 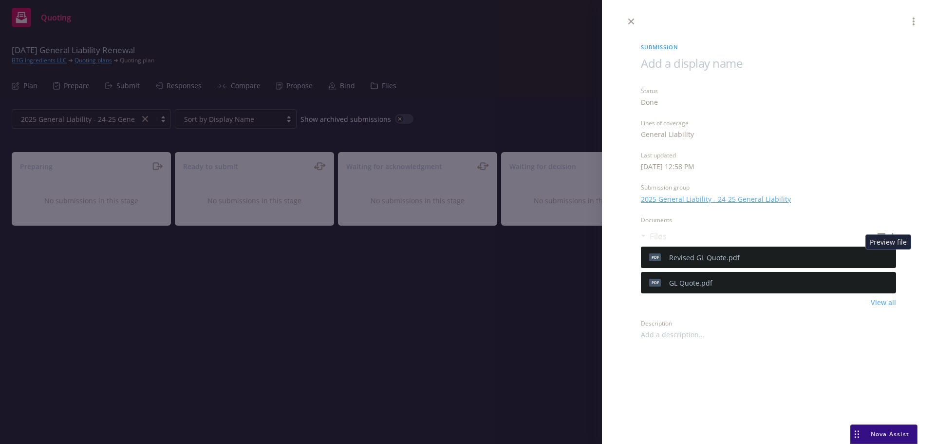 I want to click on div: Submission group, so click(x=768, y=187).